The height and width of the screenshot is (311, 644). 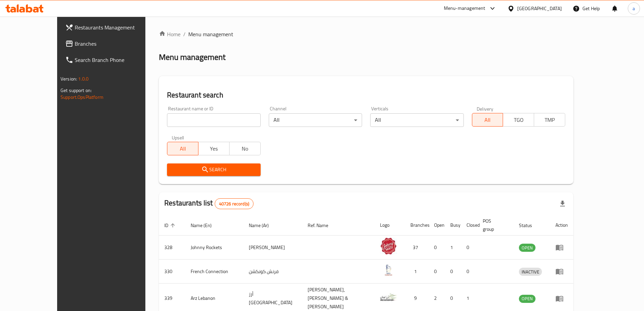 I want to click on span: Name (Ar), so click(x=263, y=225).